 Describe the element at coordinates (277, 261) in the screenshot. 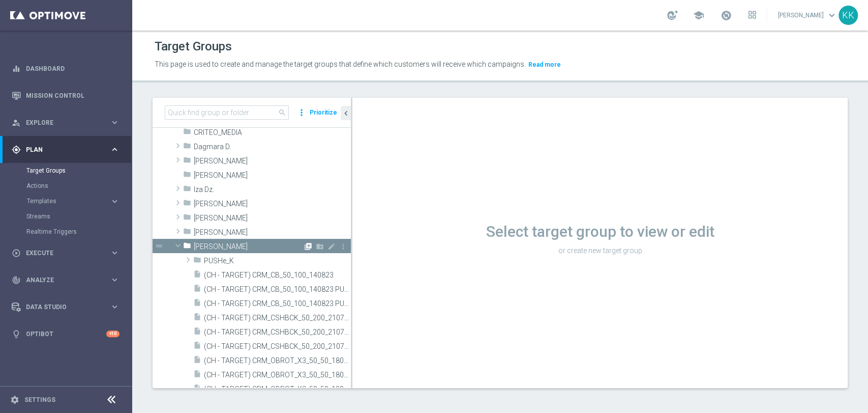

I see `span: PUSHe_K` at that location.